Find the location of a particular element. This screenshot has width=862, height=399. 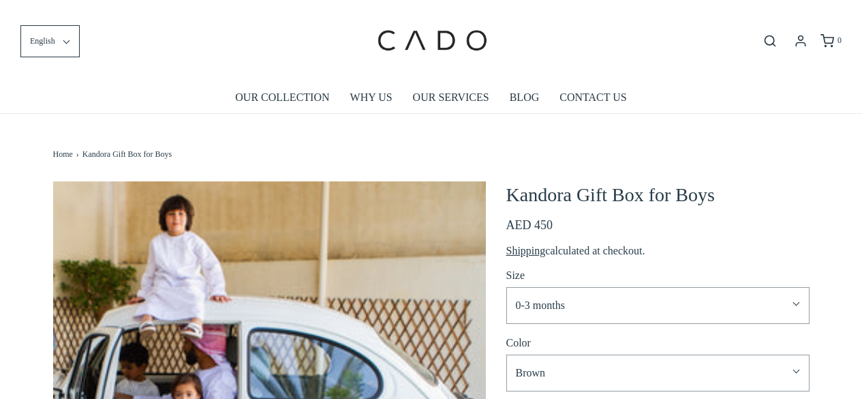

div: calculated at checkout. is located at coordinates (658, 251).